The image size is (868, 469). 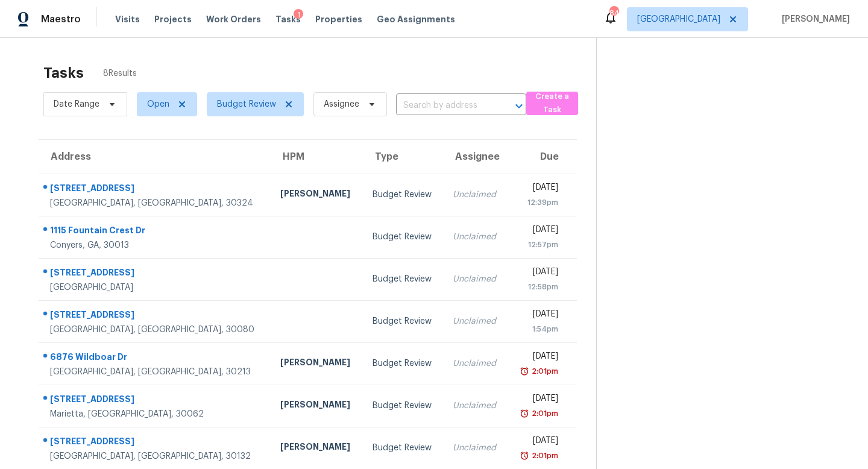 I want to click on div: 12:58pm, so click(x=538, y=287).